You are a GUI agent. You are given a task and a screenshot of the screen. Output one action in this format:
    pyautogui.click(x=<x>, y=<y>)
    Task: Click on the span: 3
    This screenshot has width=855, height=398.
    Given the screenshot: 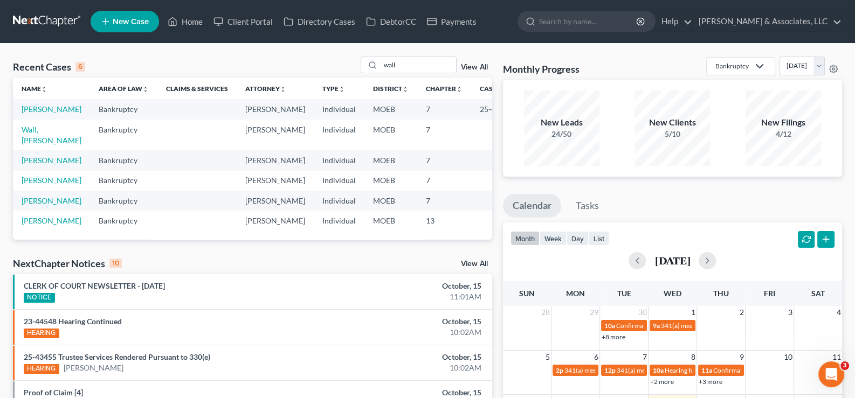 What is the action you would take?
    pyautogui.click(x=790, y=313)
    